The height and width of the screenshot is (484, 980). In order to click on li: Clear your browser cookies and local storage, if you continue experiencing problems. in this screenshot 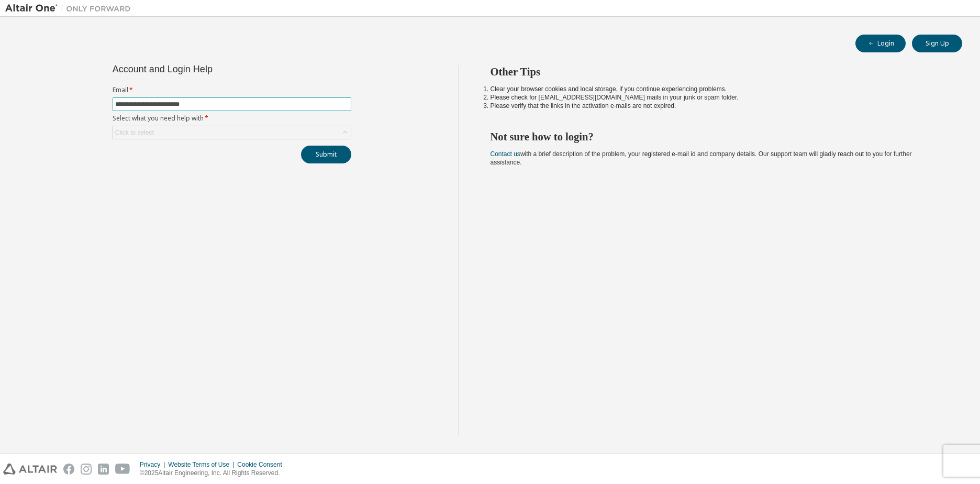, I will do `click(717, 89)`.